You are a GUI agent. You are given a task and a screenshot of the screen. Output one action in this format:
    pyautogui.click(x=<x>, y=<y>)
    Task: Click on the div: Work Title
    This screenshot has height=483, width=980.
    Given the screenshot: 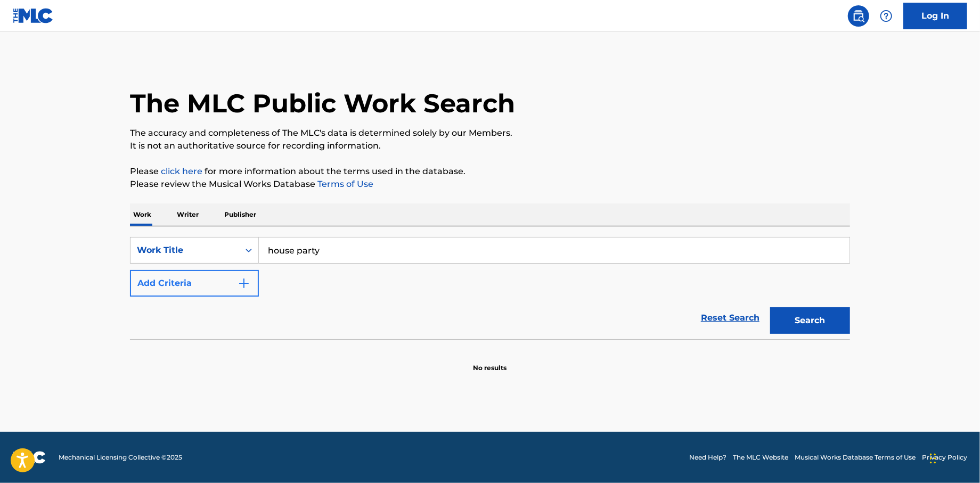 What is the action you would take?
    pyautogui.click(x=185, y=250)
    